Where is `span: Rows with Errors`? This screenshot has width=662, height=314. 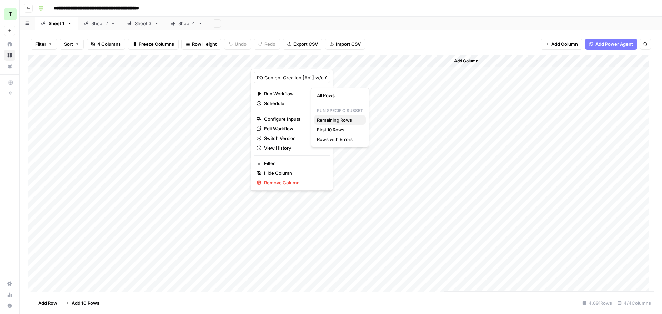
span: Rows with Errors is located at coordinates (338, 139).